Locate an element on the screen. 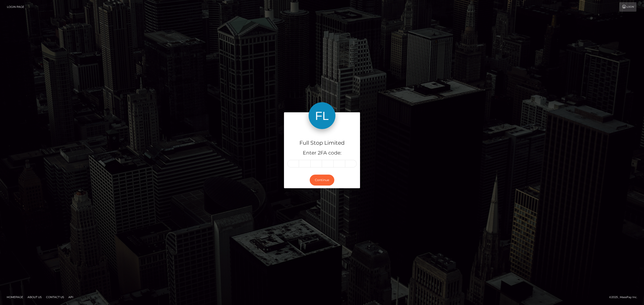 The image size is (644, 305). a: Login is located at coordinates (628, 7).